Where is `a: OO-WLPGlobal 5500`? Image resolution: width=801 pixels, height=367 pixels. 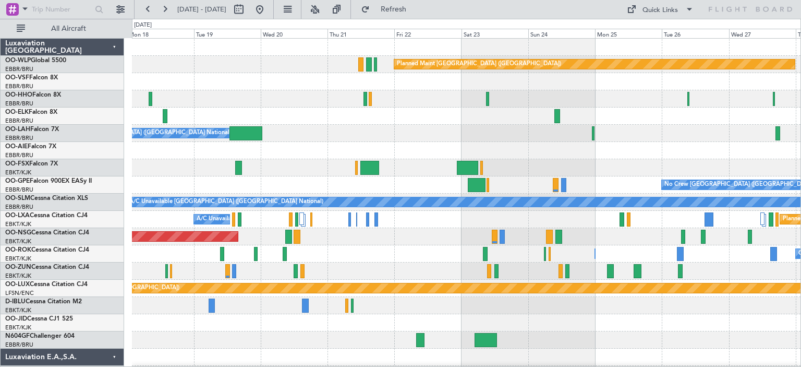 a: OO-WLPGlobal 5500 is located at coordinates (35, 60).